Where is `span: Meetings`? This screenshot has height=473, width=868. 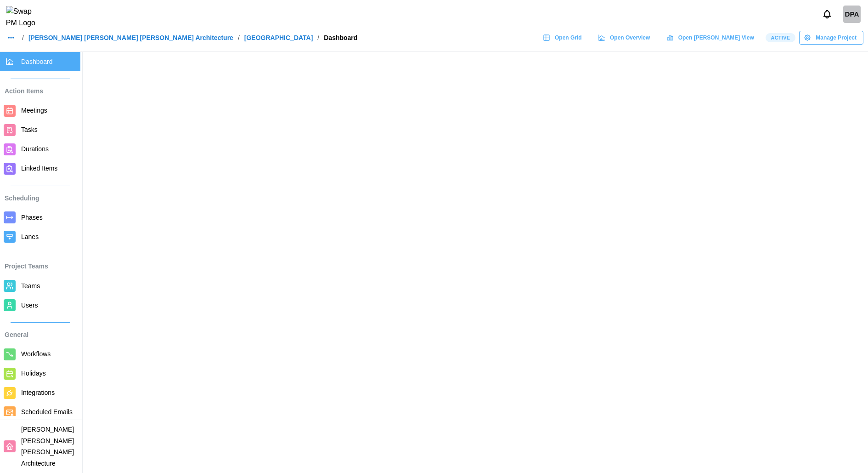
span: Meetings is located at coordinates (34, 111).